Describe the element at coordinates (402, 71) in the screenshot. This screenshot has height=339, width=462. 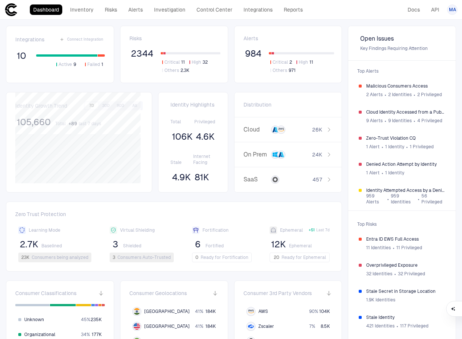
I see `span: Top Alerts` at that location.